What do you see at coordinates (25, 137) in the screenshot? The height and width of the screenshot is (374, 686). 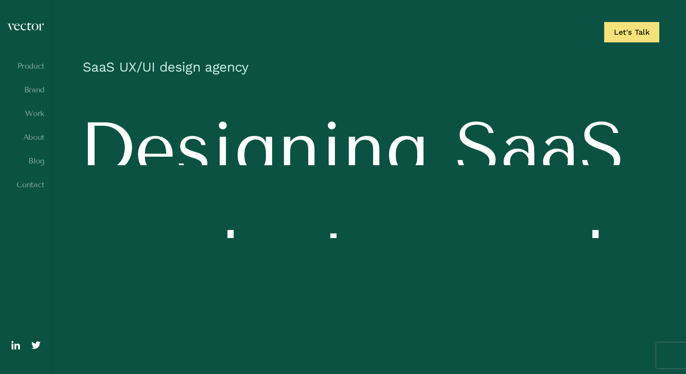 I see `a: About` at bounding box center [25, 137].